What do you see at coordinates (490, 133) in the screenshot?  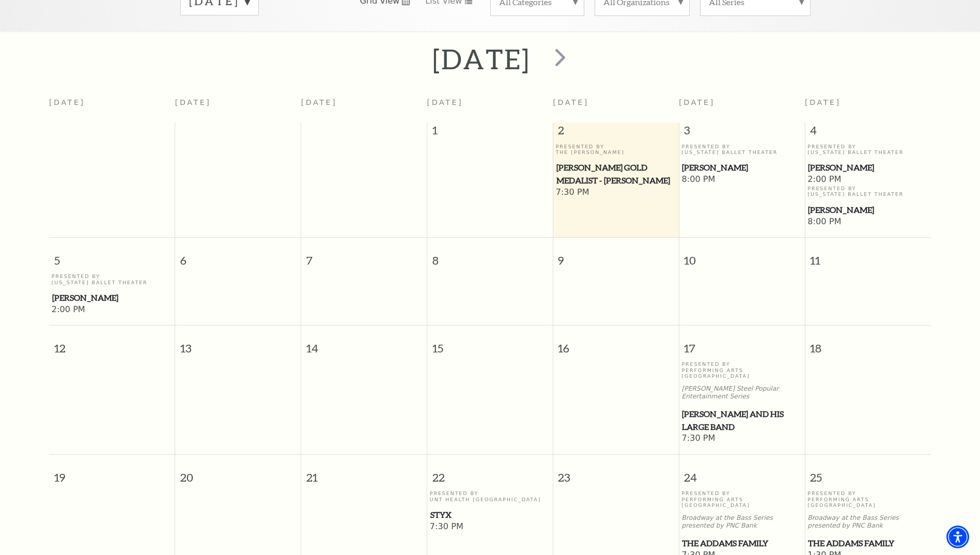 I see `span: 1` at bounding box center [490, 133].